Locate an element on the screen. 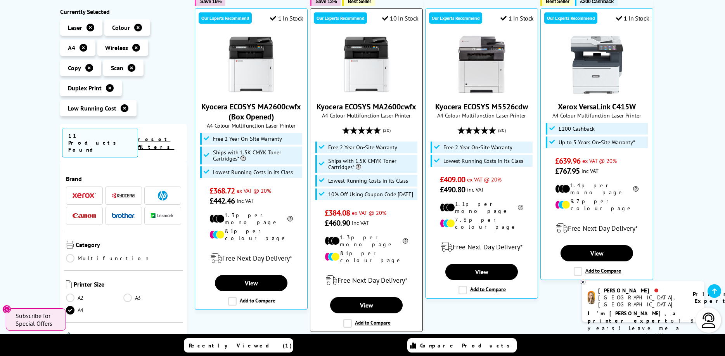 The image size is (725, 356). img: HP is located at coordinates (163, 196).